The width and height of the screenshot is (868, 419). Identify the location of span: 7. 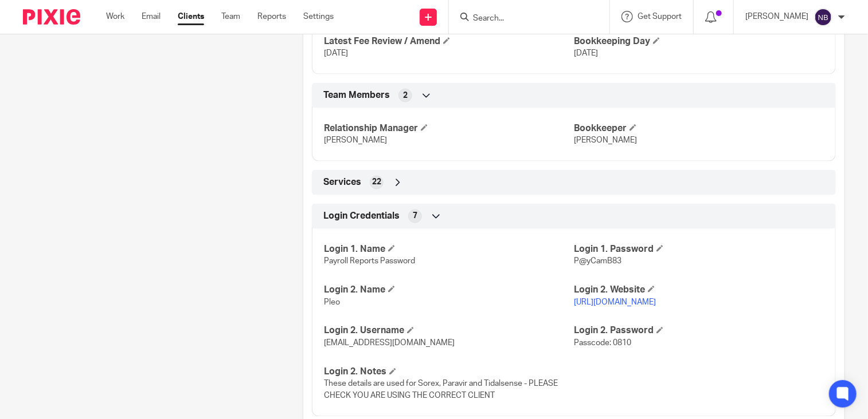
(415, 216).